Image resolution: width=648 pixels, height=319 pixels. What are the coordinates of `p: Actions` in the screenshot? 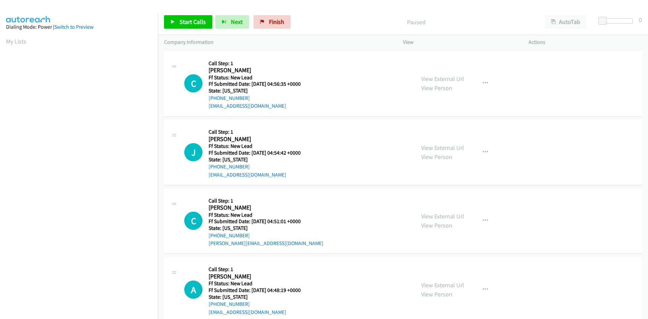 It's located at (585, 42).